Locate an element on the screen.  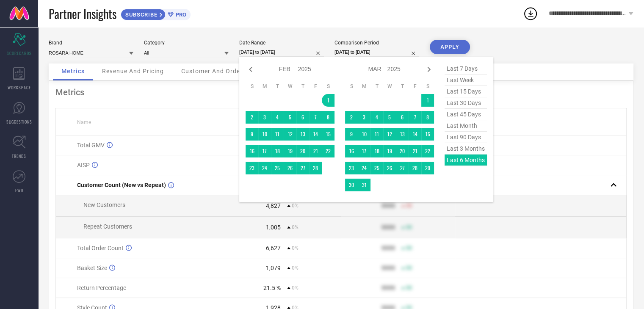
th: Friday is located at coordinates (415, 86).